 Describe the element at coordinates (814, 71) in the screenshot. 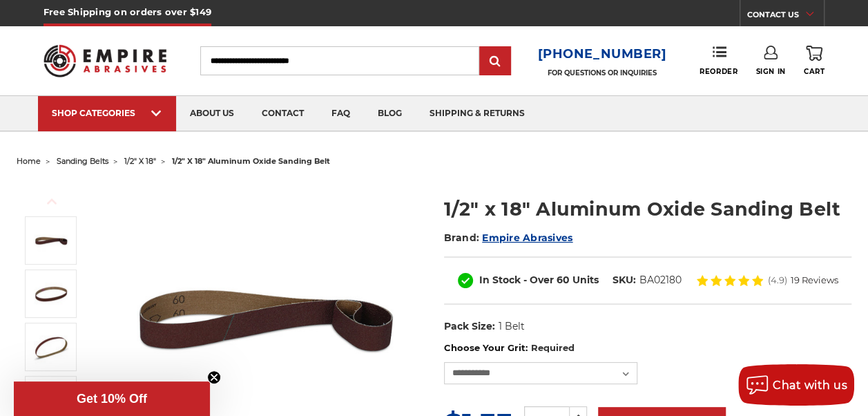

I see `span: Cart` at that location.